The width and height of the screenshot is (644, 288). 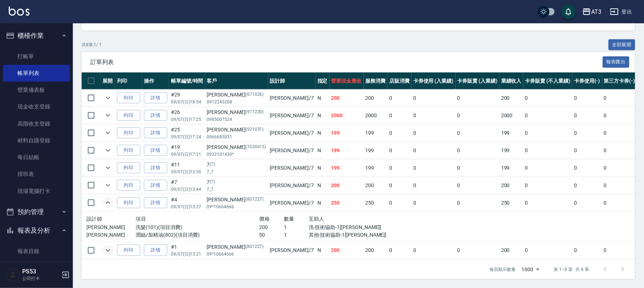 I want to click on a: 排班表, so click(x=37, y=174).